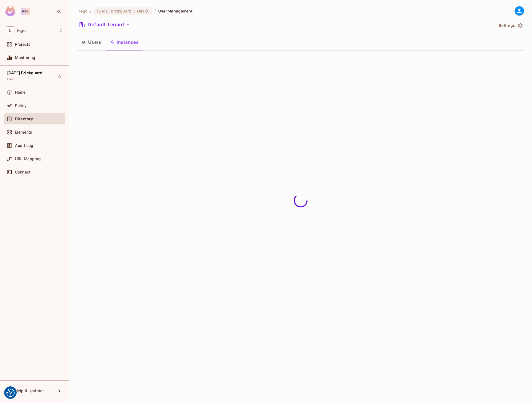 The width and height of the screenshot is (532, 403). Describe the element at coordinates (10, 393) in the screenshot. I see `img: Revisit consent button` at that location.